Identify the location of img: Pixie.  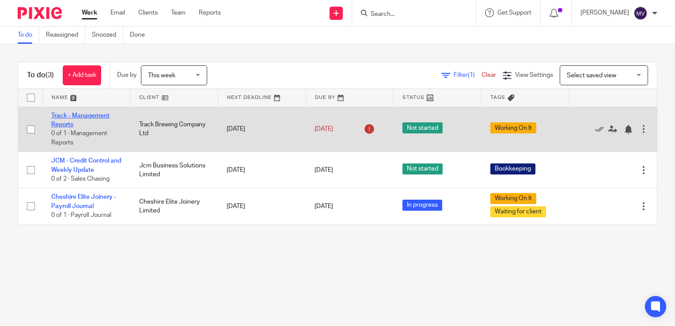
(40, 13).